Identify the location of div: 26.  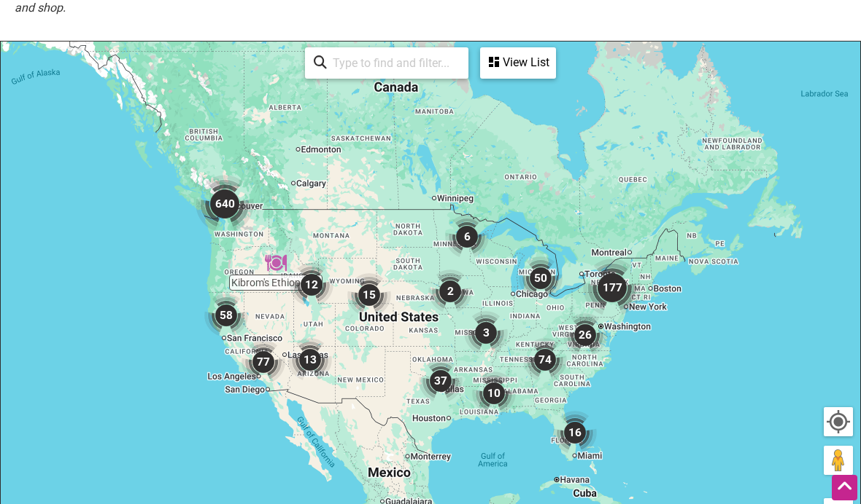
(585, 335).